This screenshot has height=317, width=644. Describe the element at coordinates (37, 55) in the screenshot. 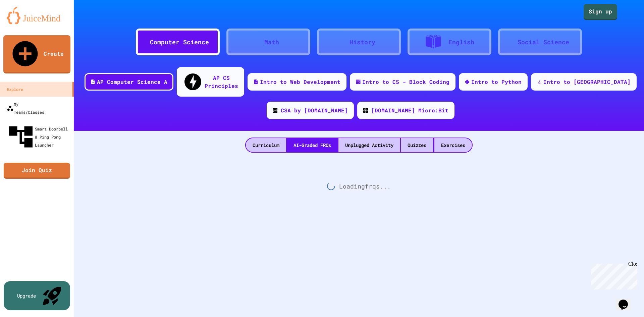

I see `a: Create` at that location.